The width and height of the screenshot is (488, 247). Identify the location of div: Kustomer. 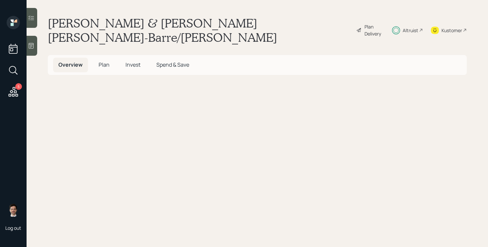
(452, 30).